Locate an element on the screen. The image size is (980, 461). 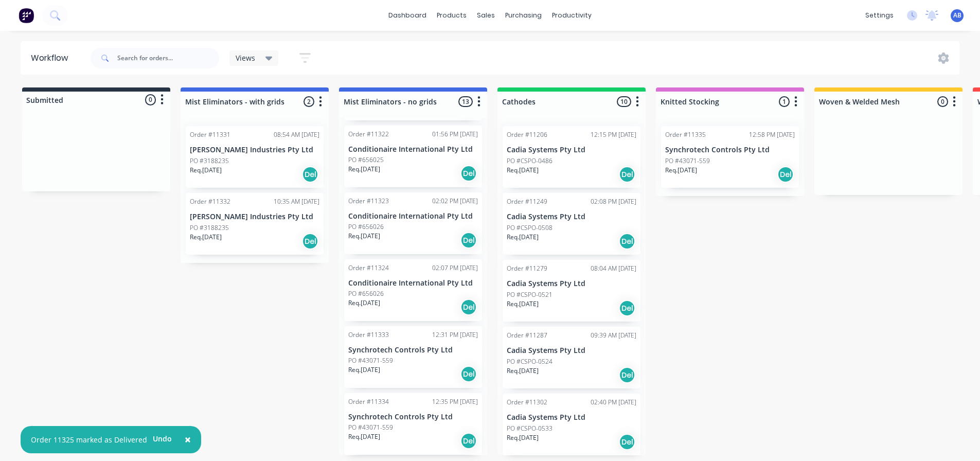
div: Order #11287 is located at coordinates (527, 335).